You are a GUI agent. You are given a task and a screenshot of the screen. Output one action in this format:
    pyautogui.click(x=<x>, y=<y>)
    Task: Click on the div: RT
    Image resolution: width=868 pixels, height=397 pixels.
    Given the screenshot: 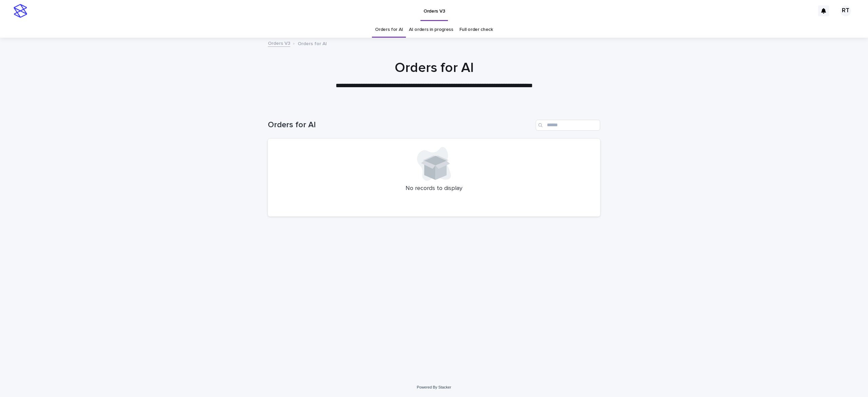 What is the action you would take?
    pyautogui.click(x=846, y=11)
    